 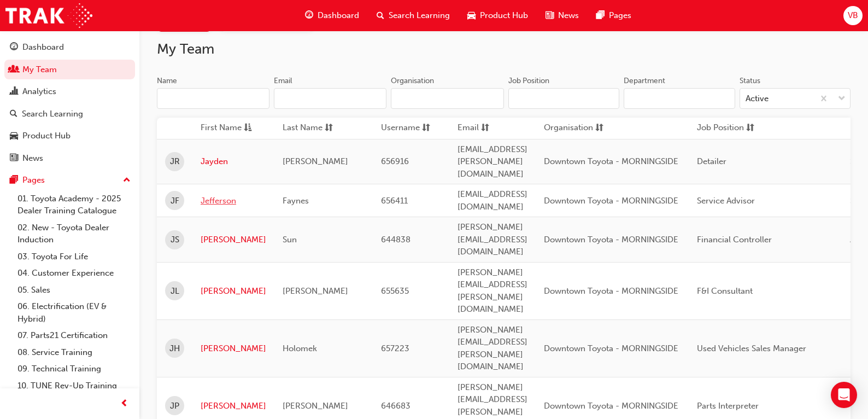 I want to click on span: Dashboard, so click(x=338, y=15).